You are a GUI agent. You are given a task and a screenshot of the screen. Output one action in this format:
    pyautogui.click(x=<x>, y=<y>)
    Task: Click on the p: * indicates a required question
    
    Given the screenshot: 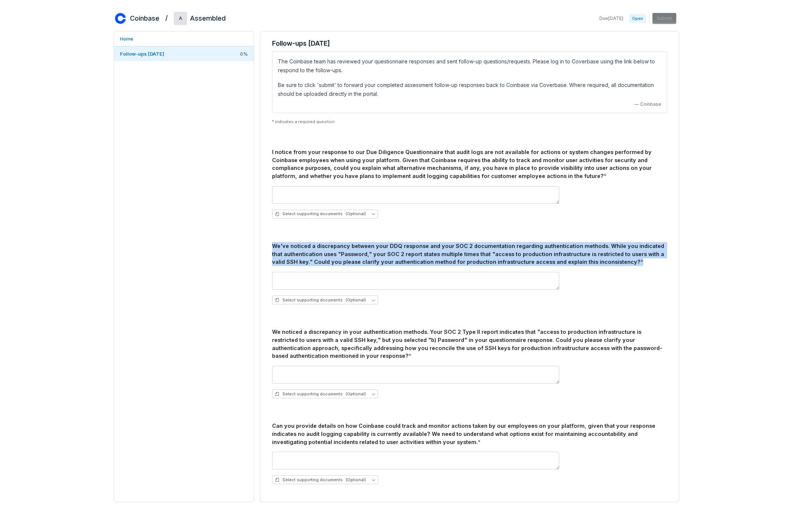 What is the action you would take?
    pyautogui.click(x=470, y=122)
    